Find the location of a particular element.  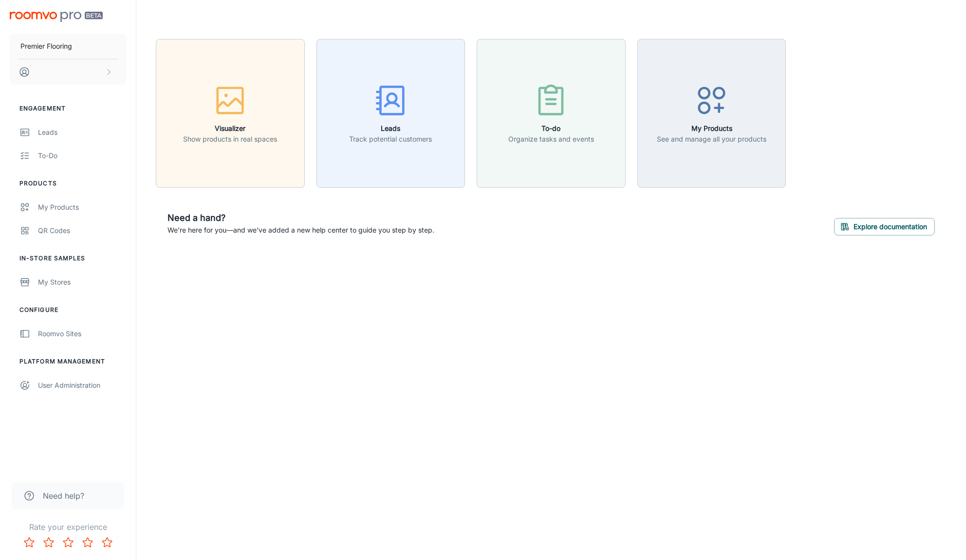

p: Show products in real spaces is located at coordinates (230, 139).